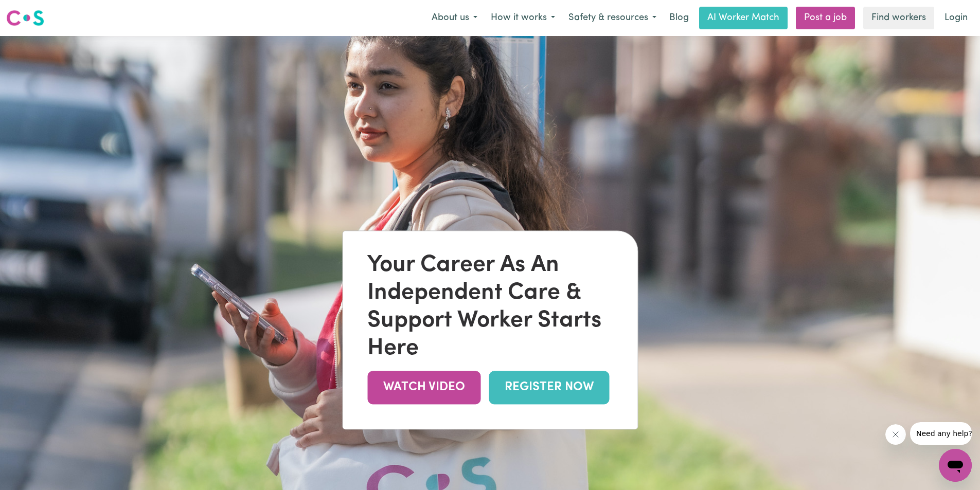  Describe the element at coordinates (899, 18) in the screenshot. I see `a: Find workers` at that location.